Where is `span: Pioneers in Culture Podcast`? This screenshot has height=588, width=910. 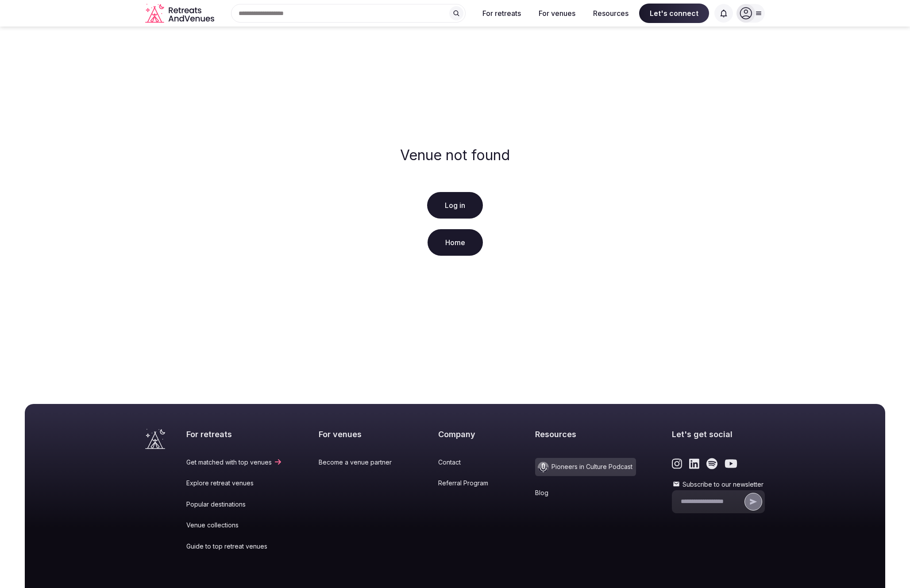
span: Pioneers in Culture Podcast is located at coordinates (585, 467).